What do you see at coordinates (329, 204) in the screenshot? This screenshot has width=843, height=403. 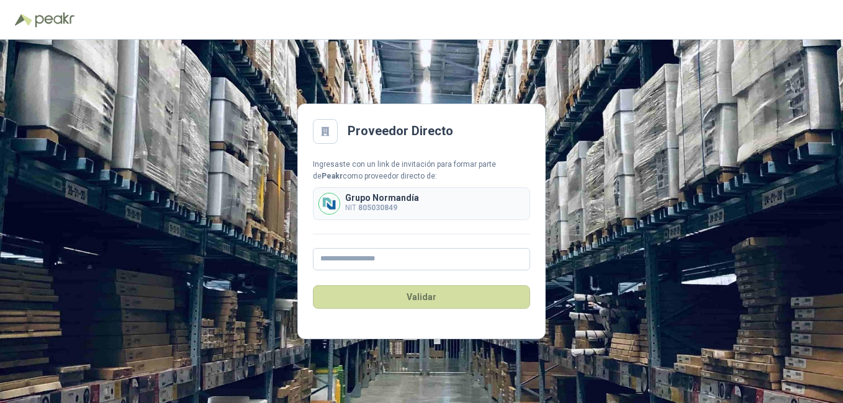 I see `img: Company Logo` at bounding box center [329, 204].